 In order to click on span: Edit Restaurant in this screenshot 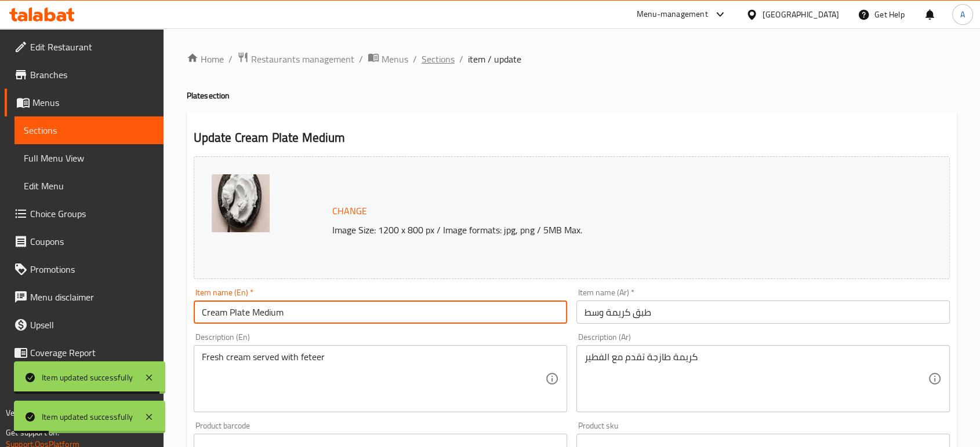, I will do `click(92, 47)`.